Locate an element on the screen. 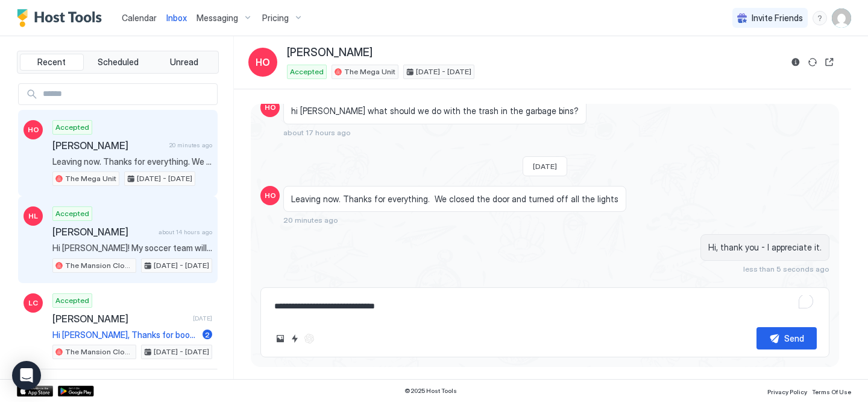 The image size is (868, 402). span: Pricing is located at coordinates (276, 18).